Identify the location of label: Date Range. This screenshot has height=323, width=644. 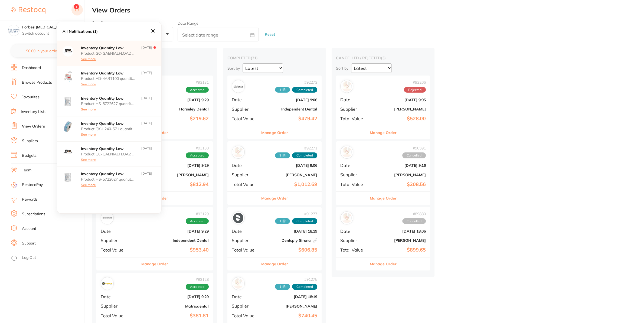
(188, 23).